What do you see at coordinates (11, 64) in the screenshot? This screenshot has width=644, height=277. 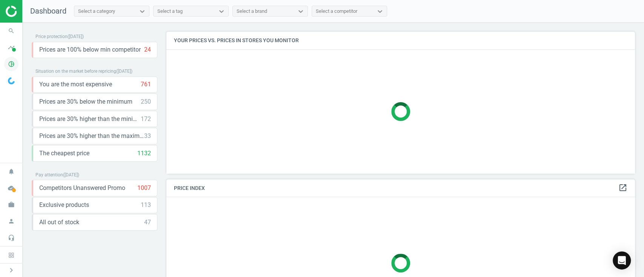 I see `i: pie_chart_outlined` at bounding box center [11, 64].